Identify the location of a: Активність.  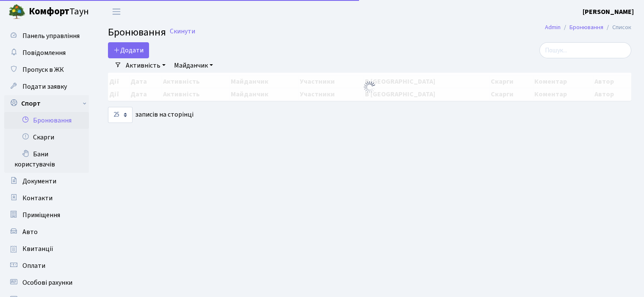
(145, 65).